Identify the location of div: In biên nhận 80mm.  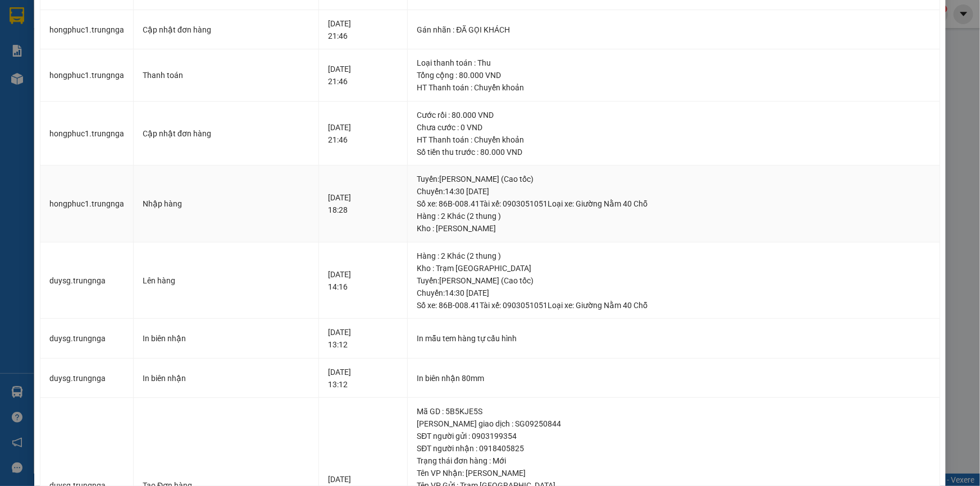
(673, 379).